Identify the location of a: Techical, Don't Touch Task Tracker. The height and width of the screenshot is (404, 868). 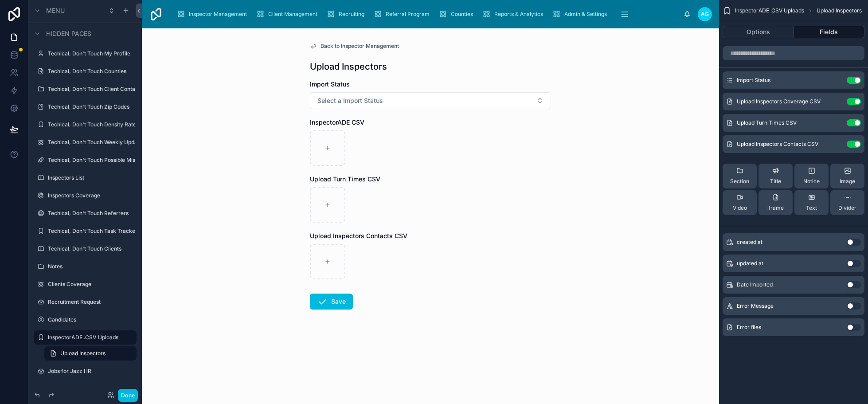
(91, 231).